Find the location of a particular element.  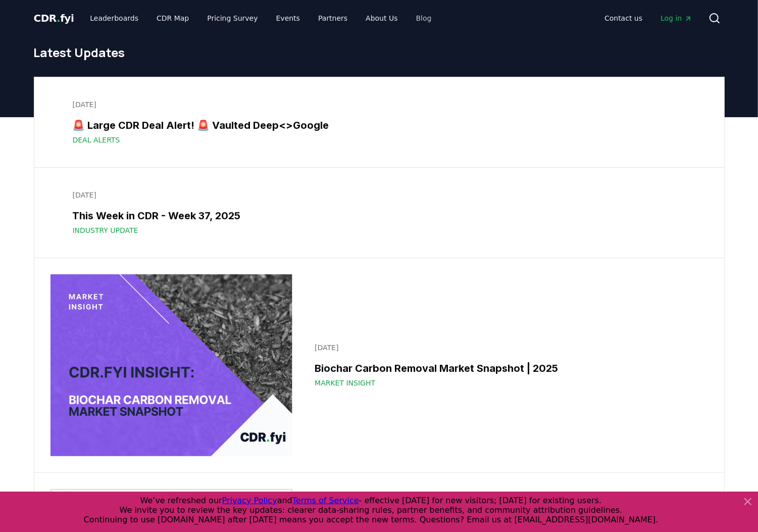

a: CDR Map is located at coordinates (173, 18).